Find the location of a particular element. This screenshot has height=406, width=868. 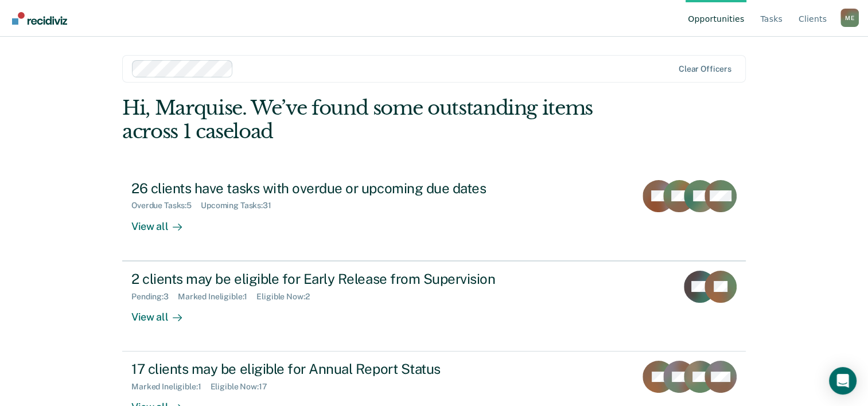

button: Profile dropdown button is located at coordinates (850, 17).